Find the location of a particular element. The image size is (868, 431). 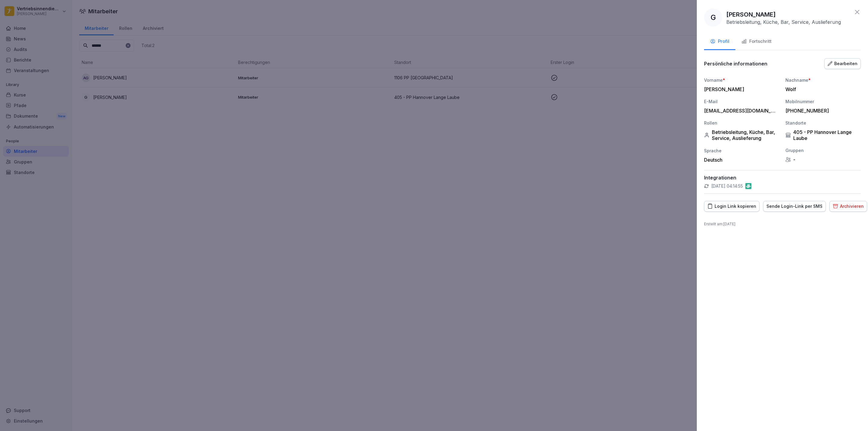

div: Profil is located at coordinates (720, 41).